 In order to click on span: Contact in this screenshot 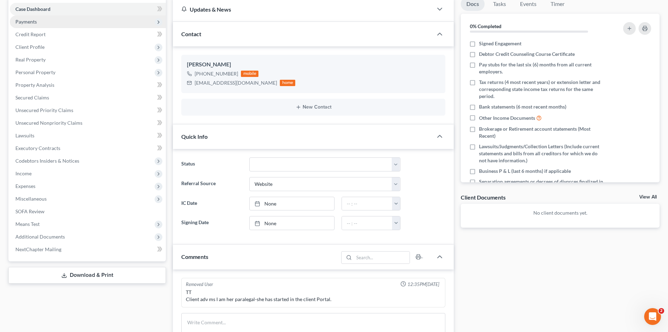, I will do `click(191, 34)`.